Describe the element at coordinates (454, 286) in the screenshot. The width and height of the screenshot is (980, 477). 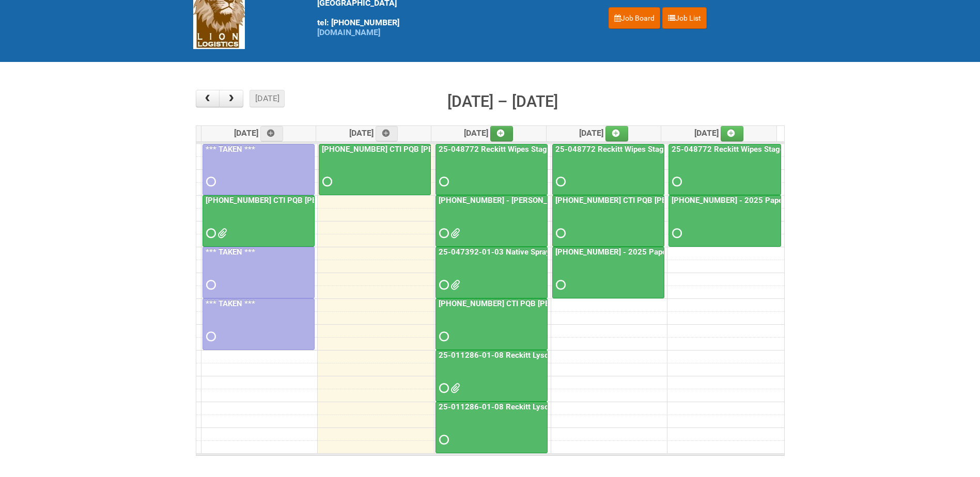
I see `span: 25-047392-01-03 - LPF.xlsx 25-047392-01 Native Spray.pdf 25-047392-01-03 JNF.DOC 25-047392-01-03 ...` at that location.